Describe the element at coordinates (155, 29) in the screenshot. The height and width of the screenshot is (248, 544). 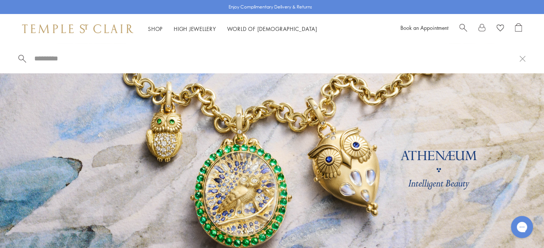
I see `a: ShopShop` at that location.